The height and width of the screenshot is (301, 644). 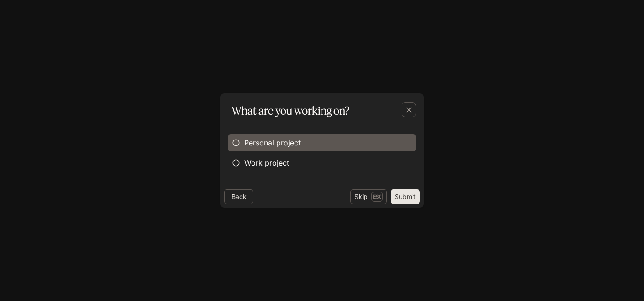 I want to click on button: SkipEsc, so click(x=368, y=197).